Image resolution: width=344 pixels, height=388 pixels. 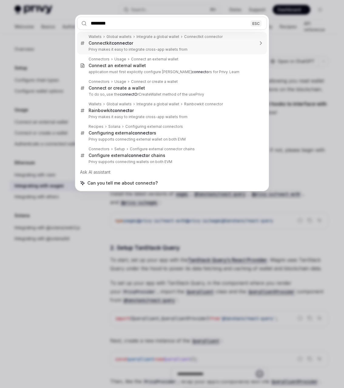 What do you see at coordinates (119, 149) in the screenshot?
I see `div: Setup` at bounding box center [119, 149].